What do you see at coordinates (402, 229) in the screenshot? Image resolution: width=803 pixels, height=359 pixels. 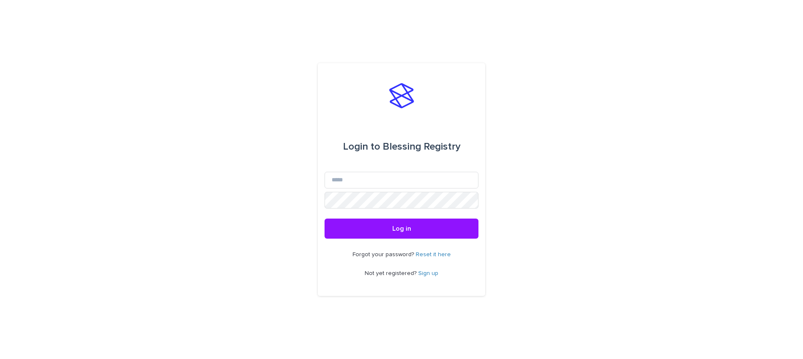 I see `span: Log in` at bounding box center [402, 229].